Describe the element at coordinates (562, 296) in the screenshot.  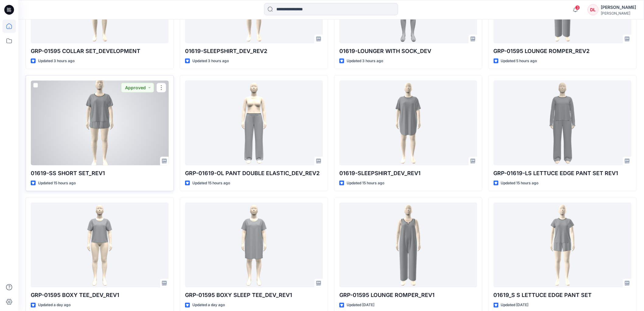
I see `p: 01619_S S LETTUCE EDGE PANT SET` at that location.